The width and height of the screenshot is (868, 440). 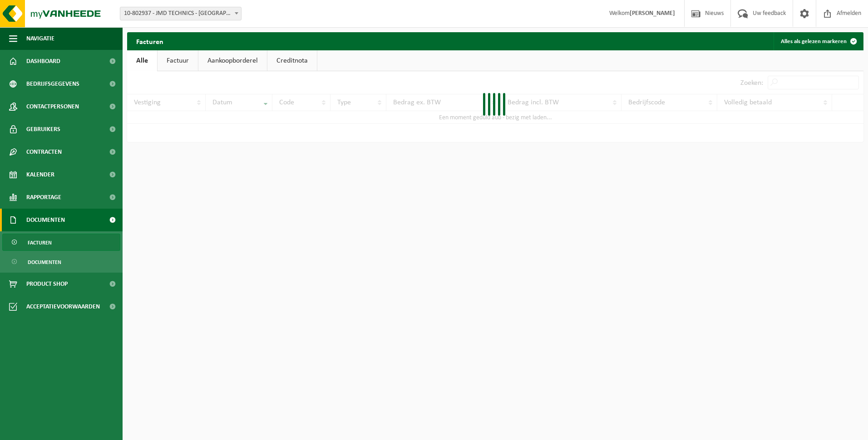 I want to click on span: Facturen, so click(x=40, y=242).